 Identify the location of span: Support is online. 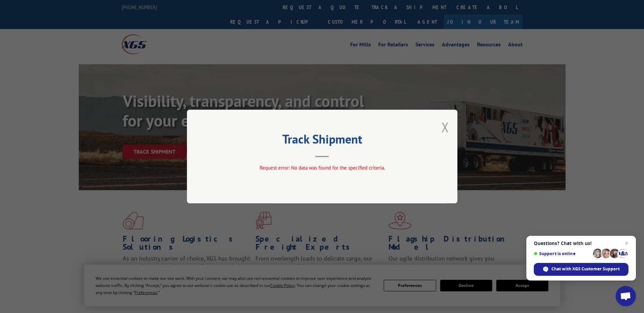
(562, 253).